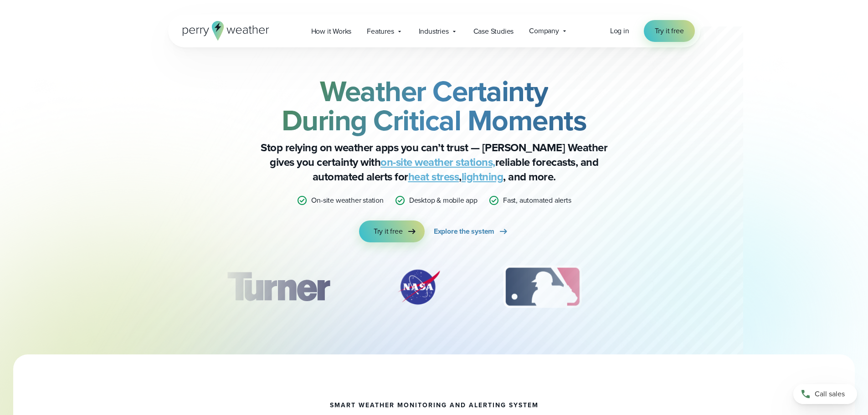  I want to click on img: PGA.svg, so click(670, 287).